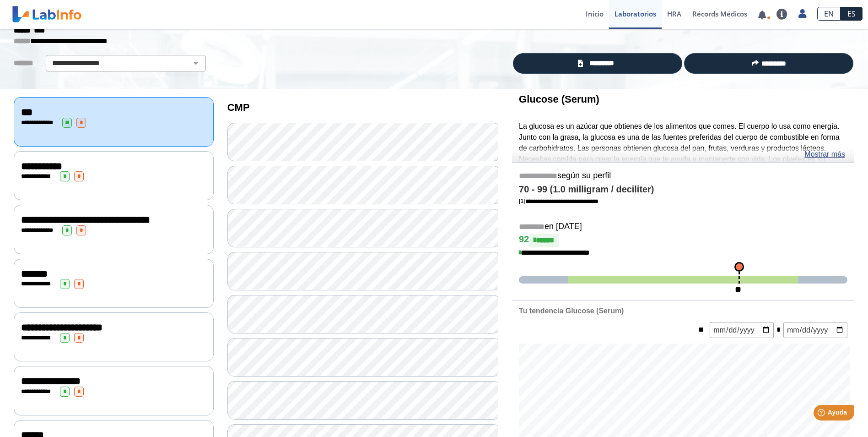 Image resolution: width=868 pixels, height=437 pixels. What do you see at coordinates (824, 154) in the screenshot?
I see `a: Mostrar más` at bounding box center [824, 154].